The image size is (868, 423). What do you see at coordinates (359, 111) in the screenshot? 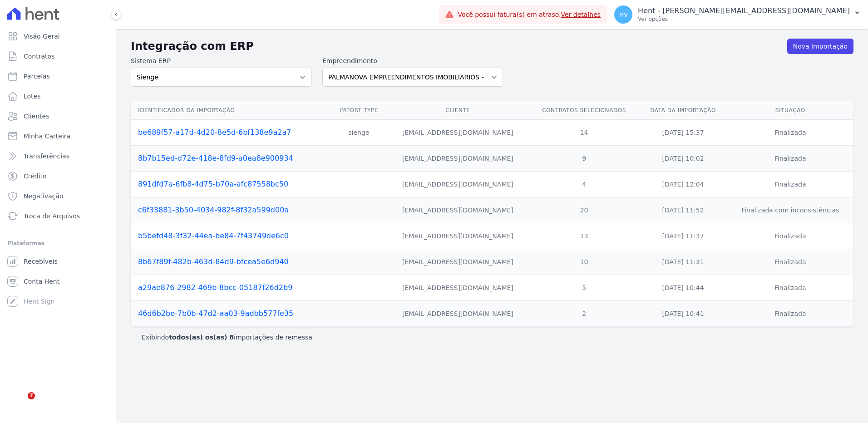
I see `th: Import type` at bounding box center [359, 111].